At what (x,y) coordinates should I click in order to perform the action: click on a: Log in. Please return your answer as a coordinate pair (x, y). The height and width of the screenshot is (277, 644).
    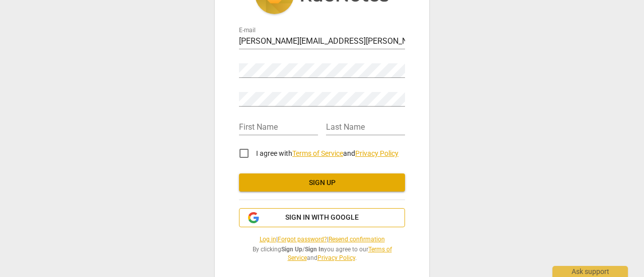
    Looking at the image, I should click on (268, 240).